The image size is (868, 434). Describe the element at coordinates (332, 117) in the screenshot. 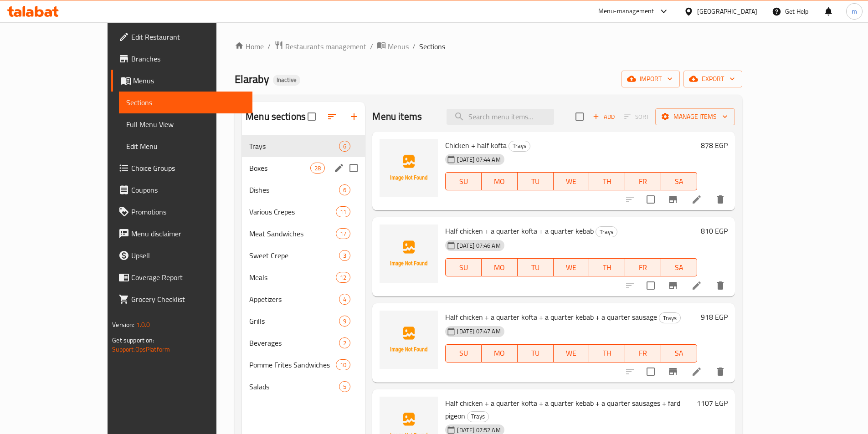

I see `span: Sort sections` at that location.